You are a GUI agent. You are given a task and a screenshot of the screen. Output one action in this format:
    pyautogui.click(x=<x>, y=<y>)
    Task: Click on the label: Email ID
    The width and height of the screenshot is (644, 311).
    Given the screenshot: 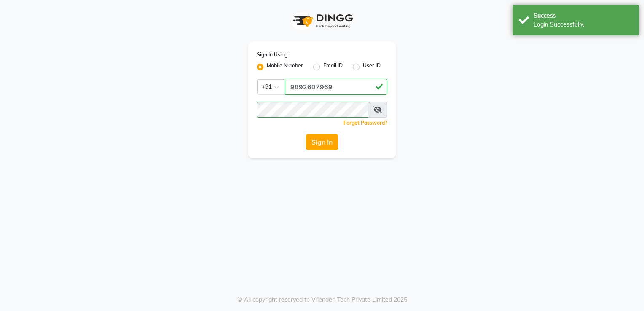 What is the action you would take?
    pyautogui.click(x=332, y=68)
    